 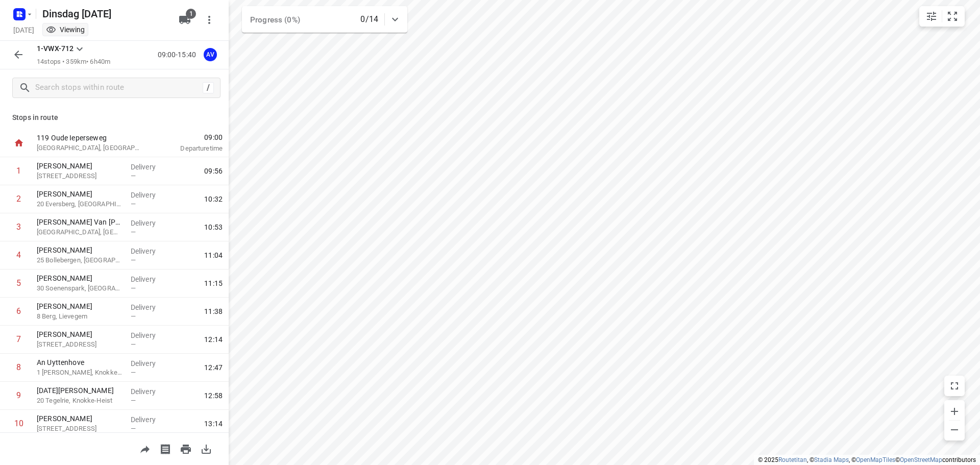 What do you see at coordinates (189, 137) in the screenshot?
I see `span: 09:00` at bounding box center [189, 137].